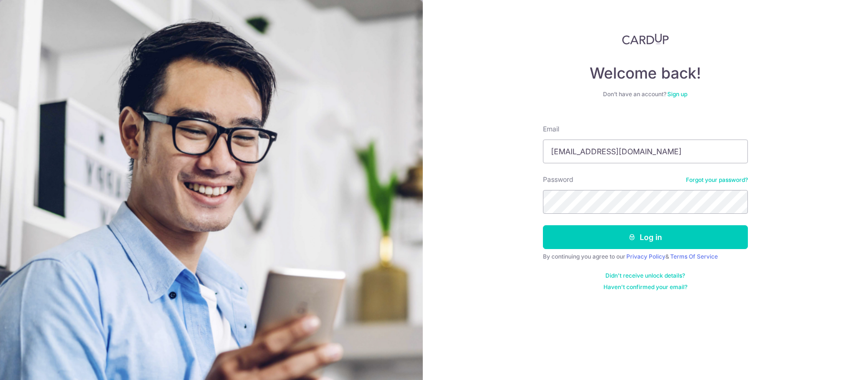 This screenshot has height=380, width=868. Describe the element at coordinates (645, 39) in the screenshot. I see `img: CardUp Logo` at that location.